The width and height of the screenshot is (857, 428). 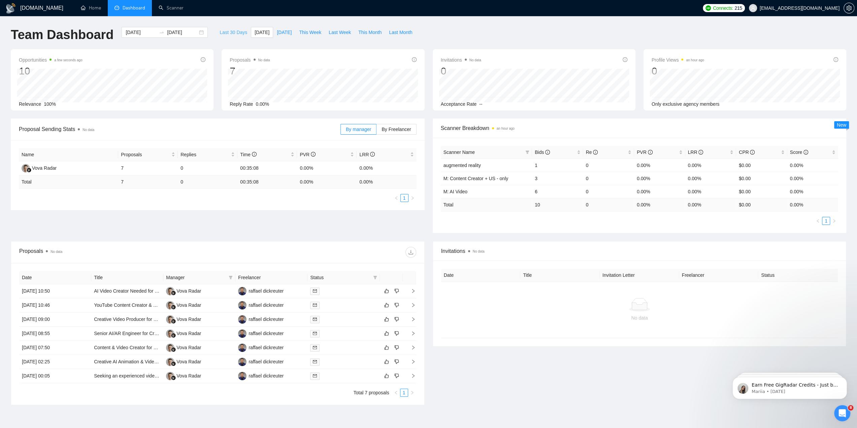 What do you see at coordinates (162, 32) in the screenshot?
I see `span: swap-right` at bounding box center [162, 32].